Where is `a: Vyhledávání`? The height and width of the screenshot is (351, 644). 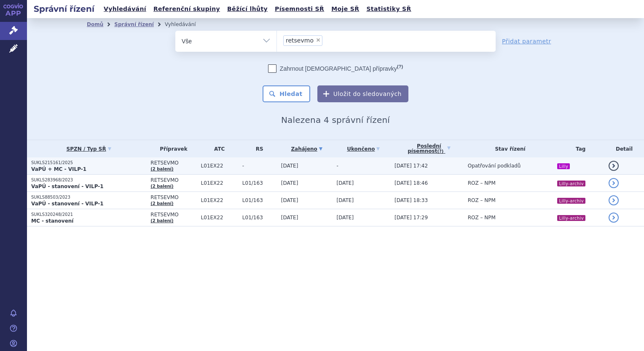 a: Vyhledávání is located at coordinates (125, 8).